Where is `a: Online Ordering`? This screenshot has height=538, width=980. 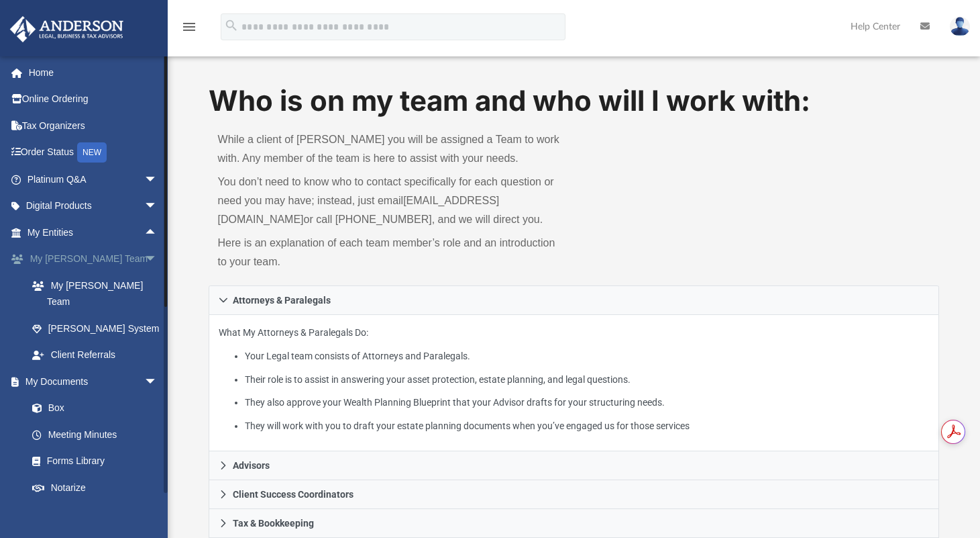
a: Online Ordering is located at coordinates (93, 99).